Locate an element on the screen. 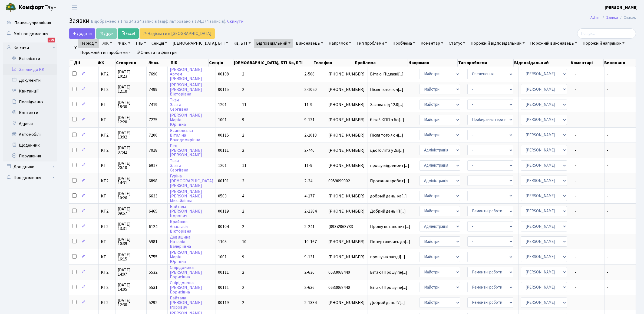 The height and width of the screenshot is (314, 644). a: ЖК is located at coordinates (107, 43).